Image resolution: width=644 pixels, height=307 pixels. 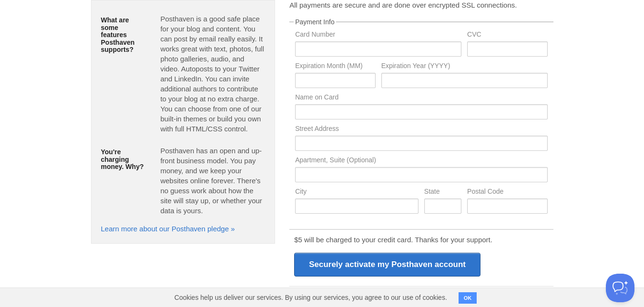 I want to click on p: $5 will be charged to your credit card. Thanks for your support., so click(x=421, y=240).